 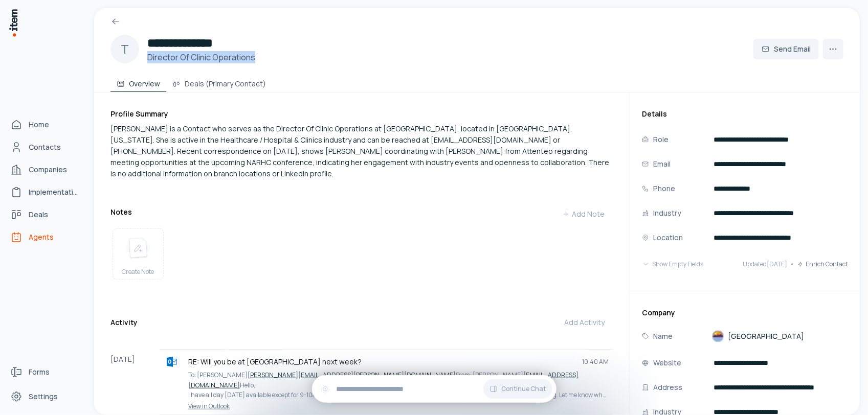 I want to click on span: Create Note, so click(x=138, y=272).